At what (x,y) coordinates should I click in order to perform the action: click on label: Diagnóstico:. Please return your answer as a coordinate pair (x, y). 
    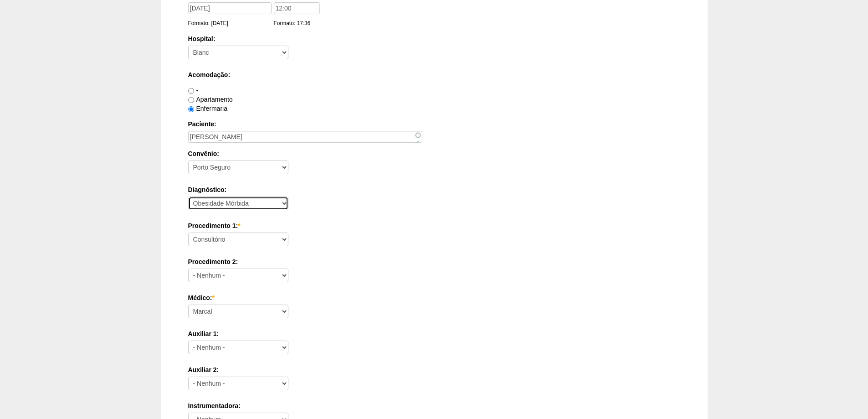
    Looking at the image, I should click on (434, 189).